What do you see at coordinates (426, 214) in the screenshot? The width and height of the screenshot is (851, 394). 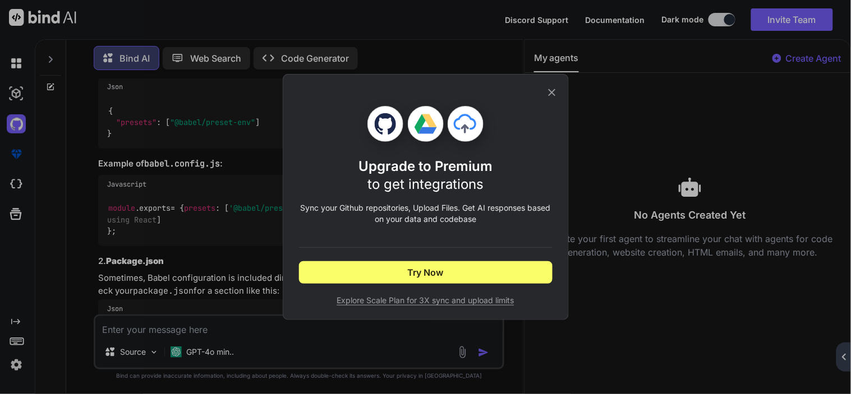 I see `p: Sync your Github repositories, Upload Files. Get AI responses based on your data and codebase` at bounding box center [426, 214].